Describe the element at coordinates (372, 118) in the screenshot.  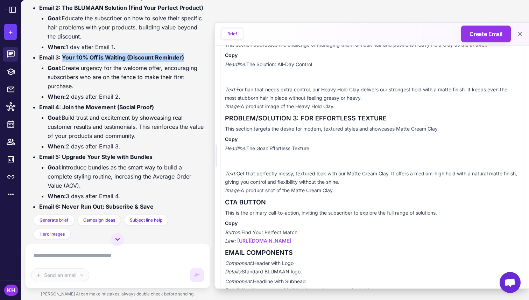
I see `h3: PROBLEM/SOLUTION 3: FOR EFFORTLESS TEXTURE` at that location.